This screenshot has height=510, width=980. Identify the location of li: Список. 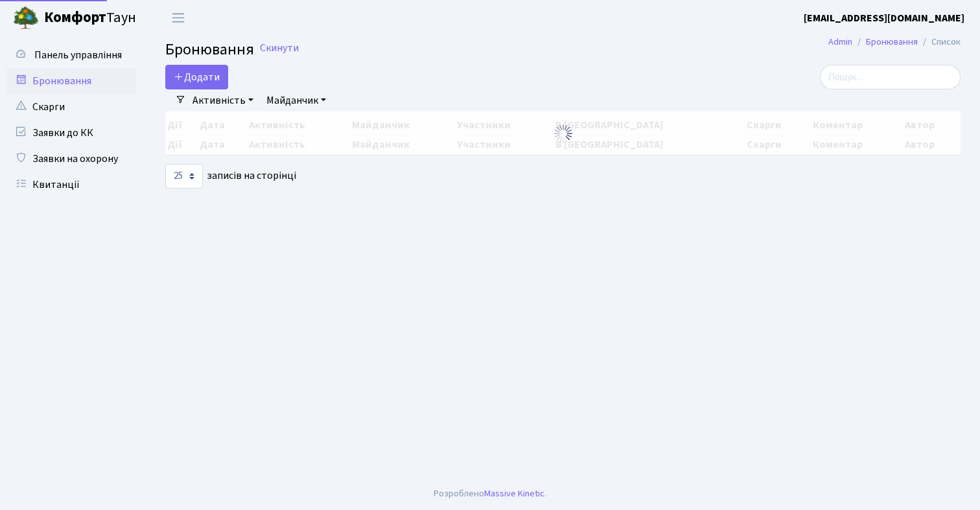
(939, 42).